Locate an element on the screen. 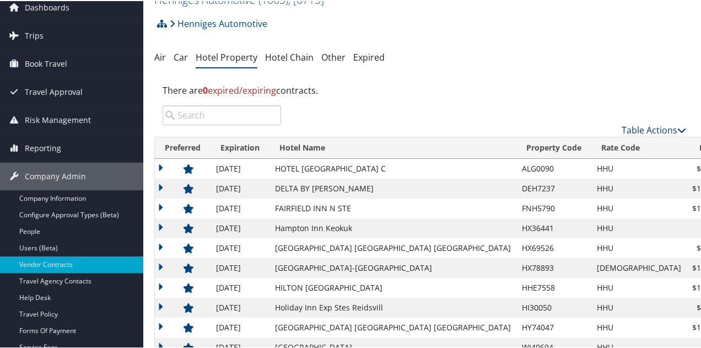  a: Car is located at coordinates (181, 56).